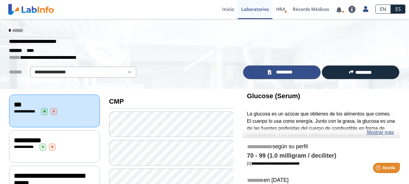  I want to click on a: Mostrar más, so click(381, 132).